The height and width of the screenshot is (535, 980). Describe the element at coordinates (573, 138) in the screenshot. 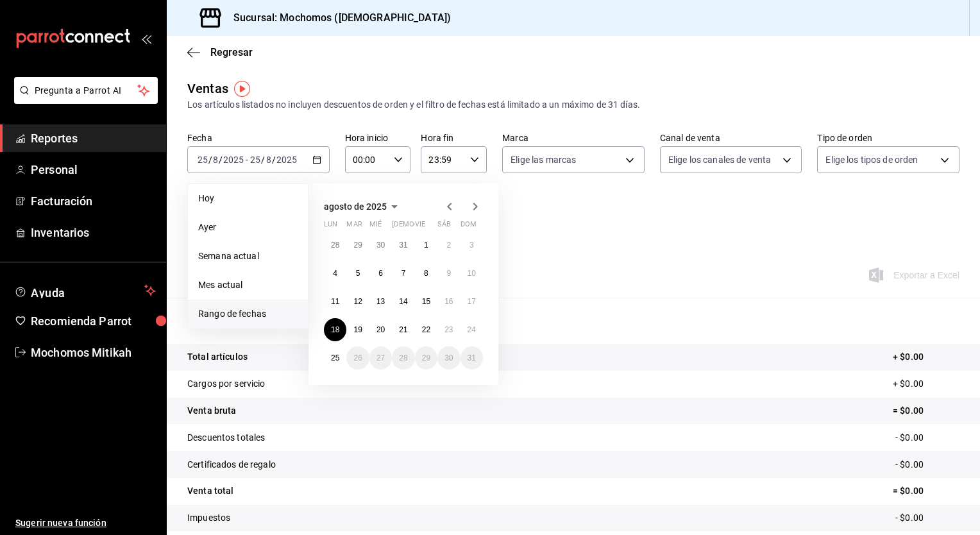

I see `label: Marca` at that location.